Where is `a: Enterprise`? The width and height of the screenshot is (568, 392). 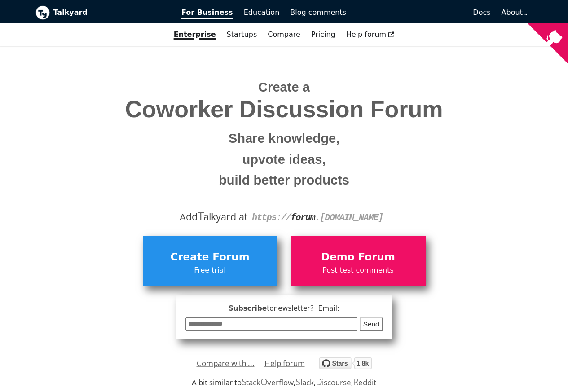 a: Enterprise is located at coordinates (195, 35).